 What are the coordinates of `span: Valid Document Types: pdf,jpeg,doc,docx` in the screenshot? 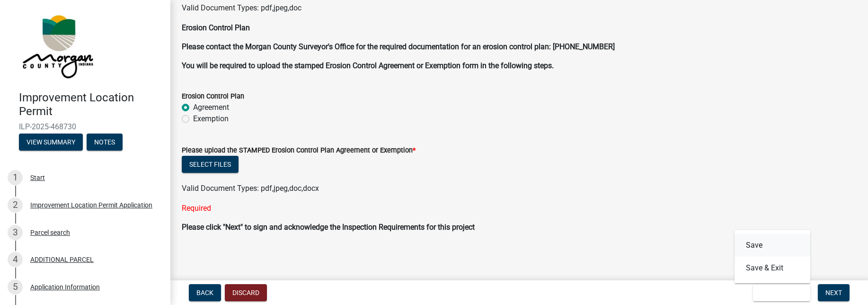 It's located at (250, 187).